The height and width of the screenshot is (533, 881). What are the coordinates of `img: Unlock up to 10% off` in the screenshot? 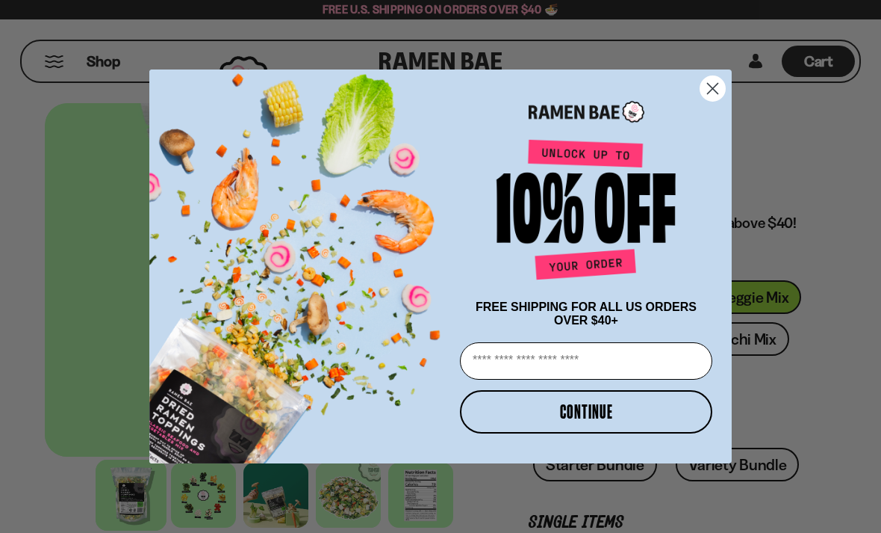 It's located at (586, 212).